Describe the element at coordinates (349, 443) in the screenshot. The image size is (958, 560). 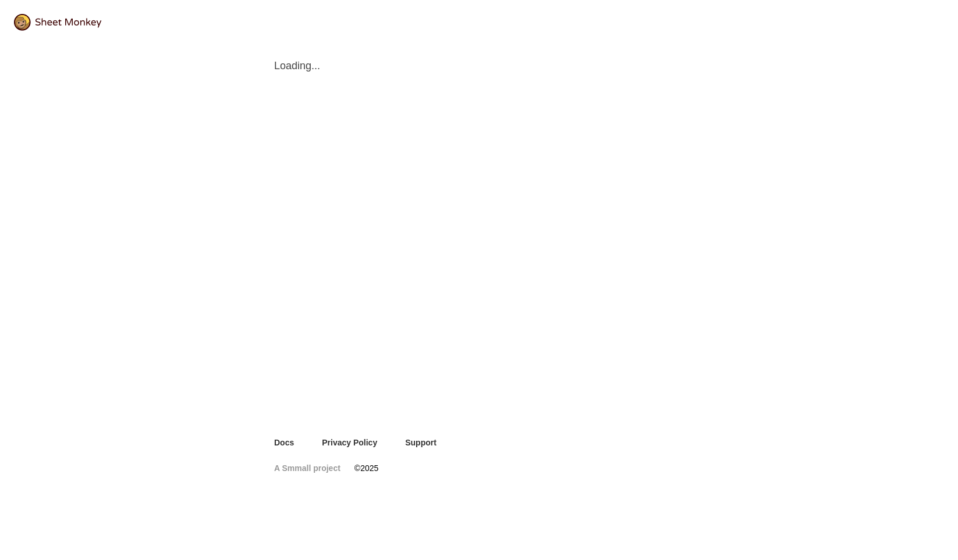
I see `a: Privacy Policy` at that location.